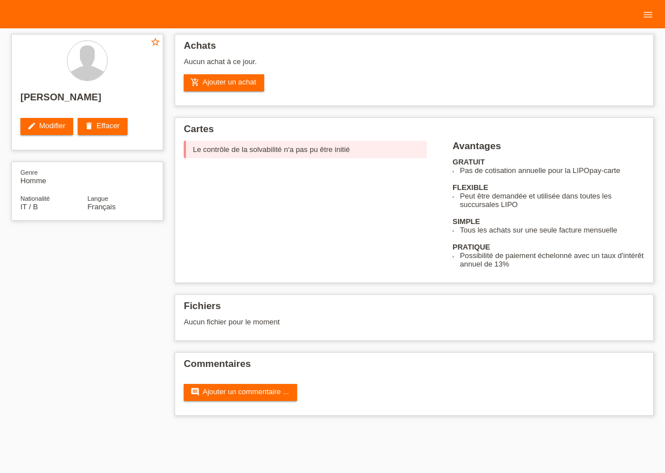 The image size is (665, 473). I want to click on b: FLEXIBLE, so click(470, 187).